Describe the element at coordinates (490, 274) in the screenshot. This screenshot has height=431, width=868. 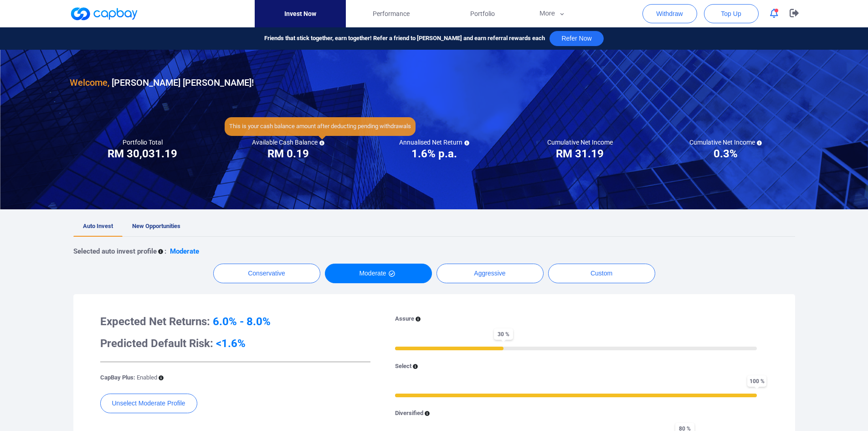
I see `button: Aggressive` at that location.